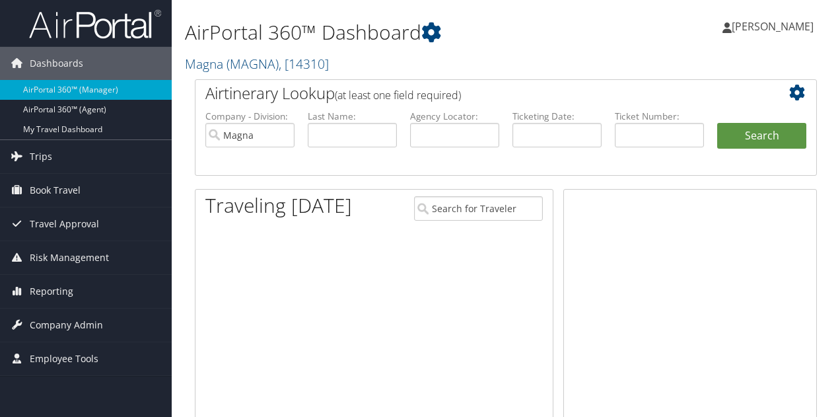 The width and height of the screenshot is (840, 417). Describe the element at coordinates (479, 208) in the screenshot. I see `input: Search for Traveler` at that location.